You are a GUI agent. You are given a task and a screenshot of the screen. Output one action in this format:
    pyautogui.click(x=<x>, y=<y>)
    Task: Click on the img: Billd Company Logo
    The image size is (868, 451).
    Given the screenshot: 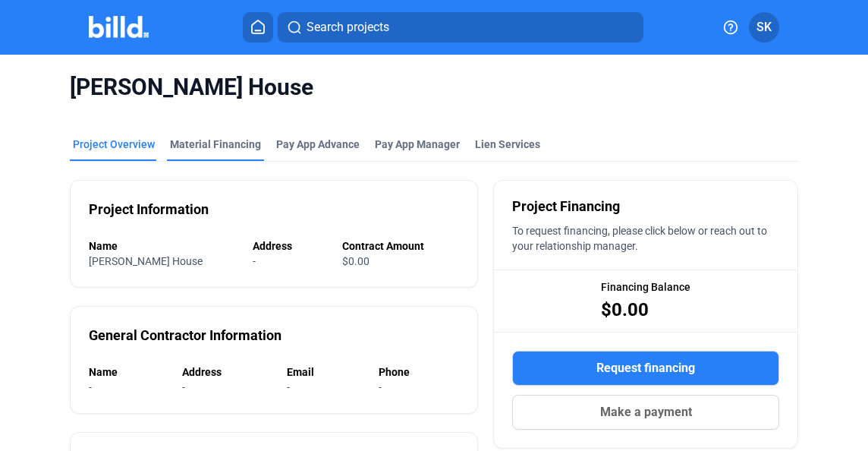 What is the action you would take?
    pyautogui.click(x=118, y=27)
    